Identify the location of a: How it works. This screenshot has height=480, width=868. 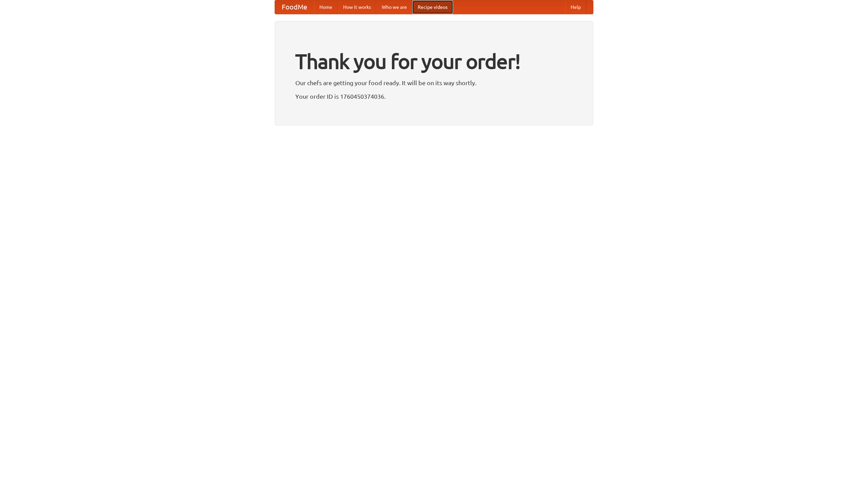
(357, 7).